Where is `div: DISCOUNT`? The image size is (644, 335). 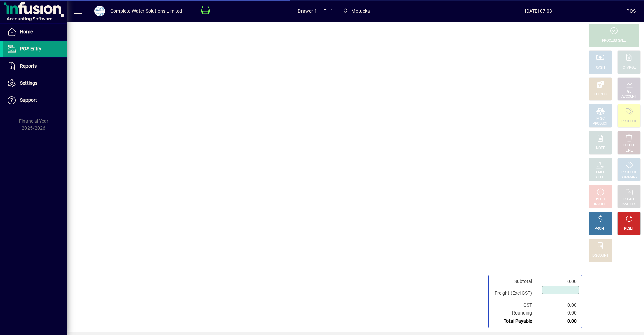
div: DISCOUNT is located at coordinates (600, 256).